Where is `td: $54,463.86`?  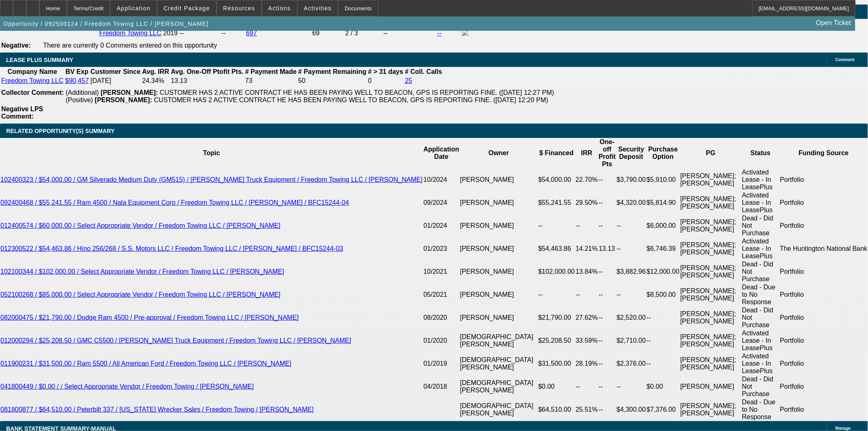
td: $54,463.86 is located at coordinates (556, 249).